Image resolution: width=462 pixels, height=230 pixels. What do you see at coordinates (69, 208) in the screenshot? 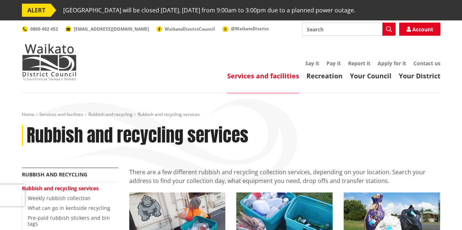
I see `a: What can go in kerbside recycling` at bounding box center [69, 208].